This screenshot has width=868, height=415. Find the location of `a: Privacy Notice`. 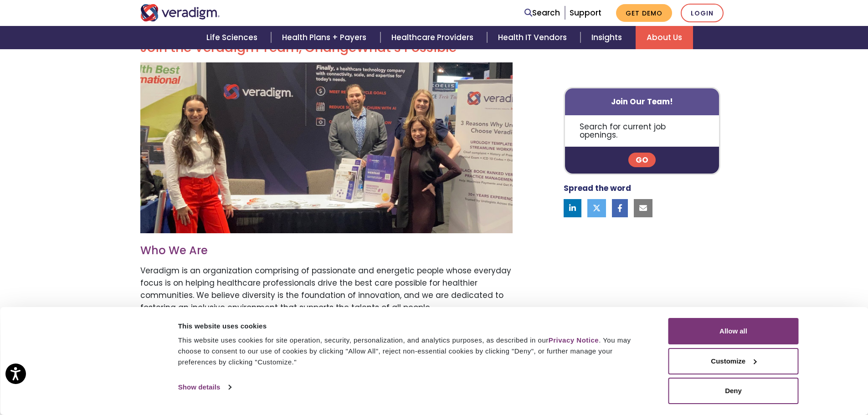

a: Privacy Notice is located at coordinates (574, 340).